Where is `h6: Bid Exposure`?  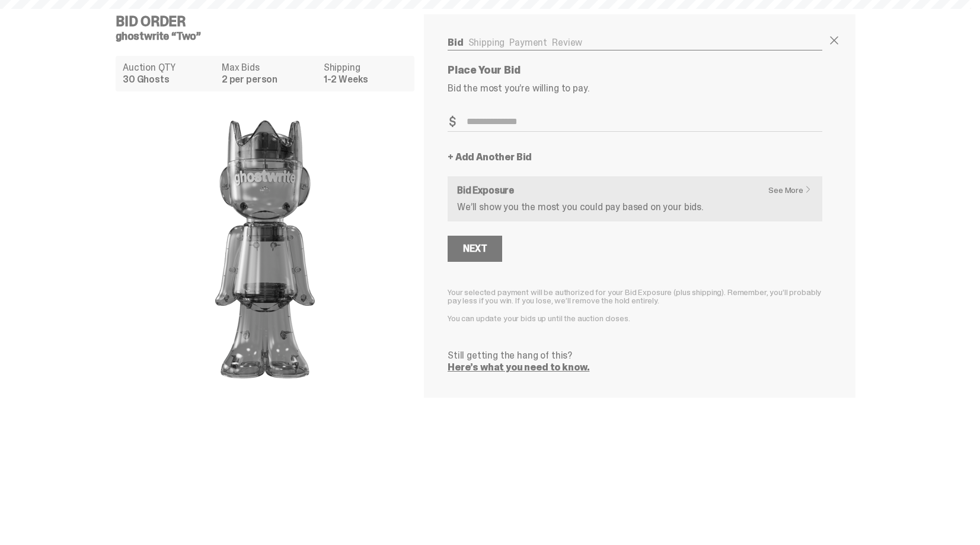 h6: Bid Exposure is located at coordinates (635, 190).